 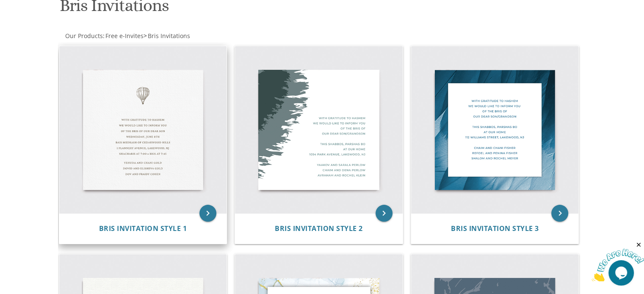 What do you see at coordinates (168, 35) in the screenshot?
I see `a: Bris Invitations` at bounding box center [168, 35].